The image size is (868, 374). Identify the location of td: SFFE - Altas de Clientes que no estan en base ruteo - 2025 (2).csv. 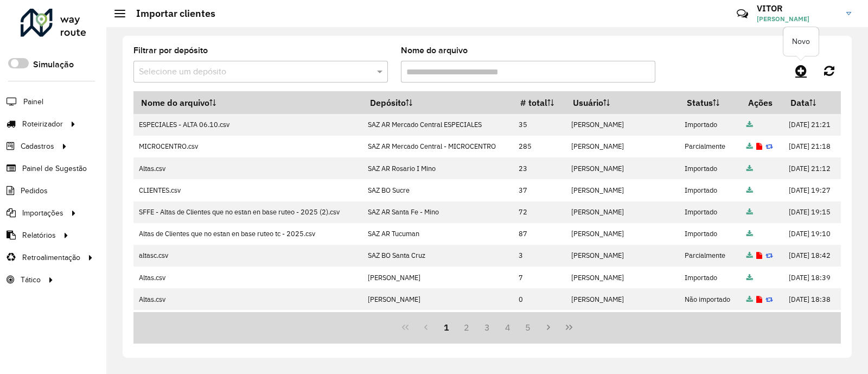
(248, 212).